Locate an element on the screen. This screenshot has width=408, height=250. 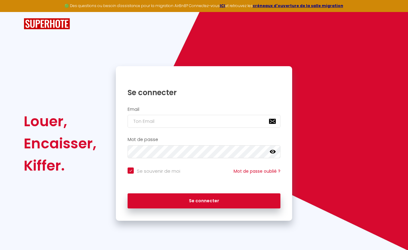
h2: Email is located at coordinates (204, 109).